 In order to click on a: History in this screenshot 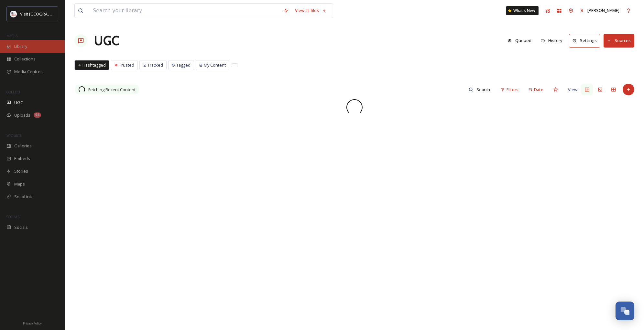, I will do `click(553, 40)`.